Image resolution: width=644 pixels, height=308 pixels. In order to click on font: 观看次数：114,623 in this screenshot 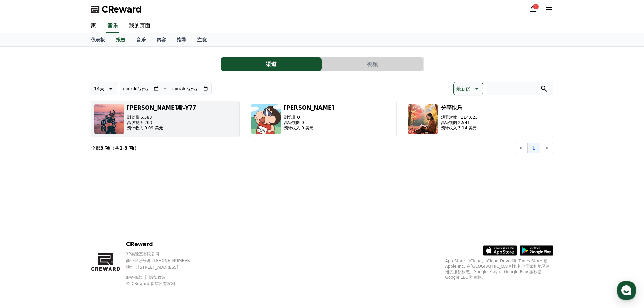, I will do `click(459, 117)`.